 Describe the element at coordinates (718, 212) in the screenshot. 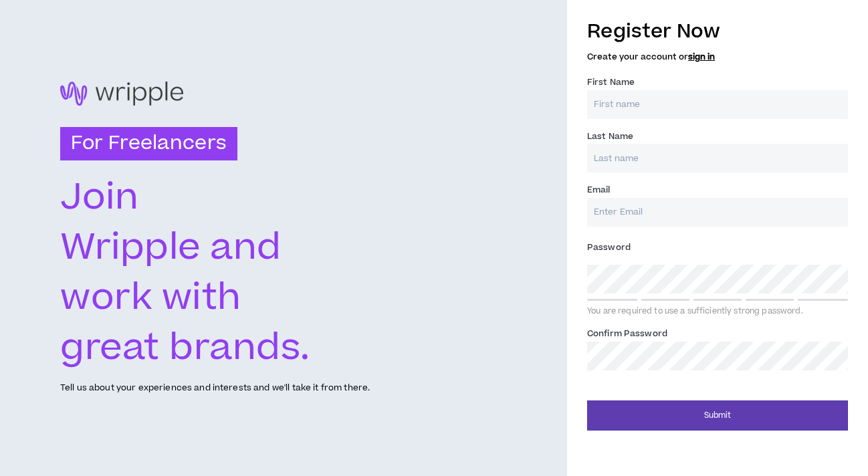

I see `input: Enter Email` at that location.